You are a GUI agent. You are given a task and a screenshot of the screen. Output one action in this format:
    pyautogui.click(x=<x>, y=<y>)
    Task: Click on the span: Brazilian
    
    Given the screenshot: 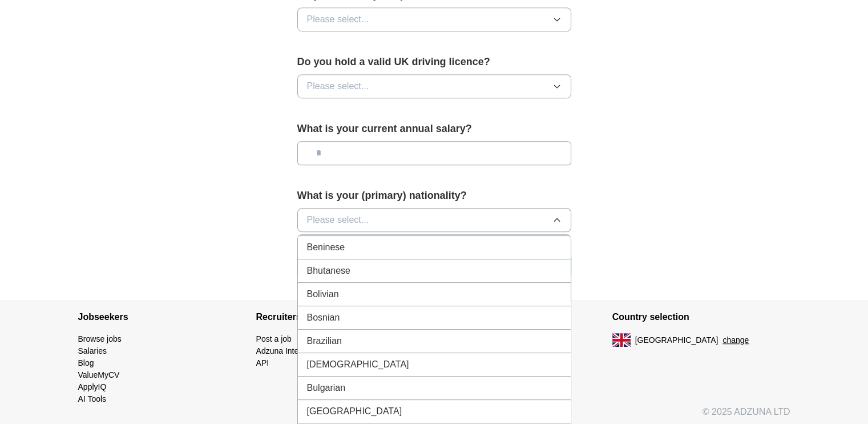 What is the action you would take?
    pyautogui.click(x=324, y=341)
    